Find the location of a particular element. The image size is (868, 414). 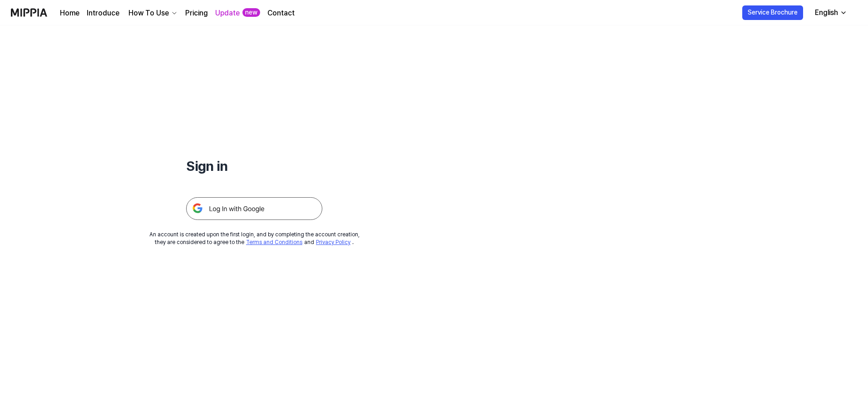

div: English is located at coordinates (827, 12).